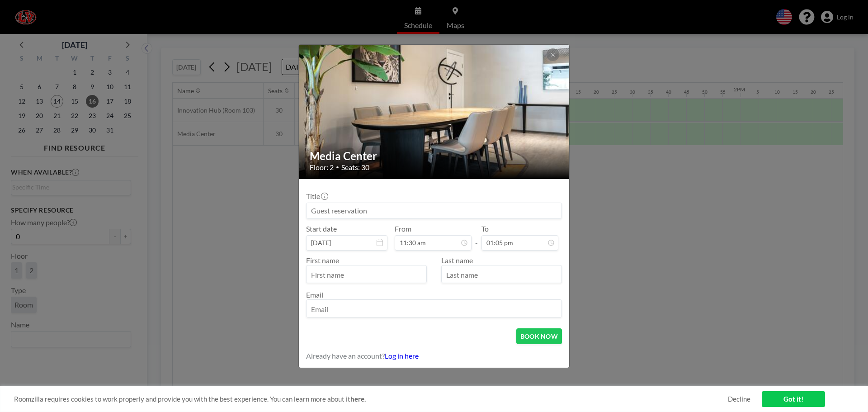 This screenshot has width=868, height=412. What do you see at coordinates (345, 356) in the screenshot?
I see `span: Already have an account?` at bounding box center [345, 356].